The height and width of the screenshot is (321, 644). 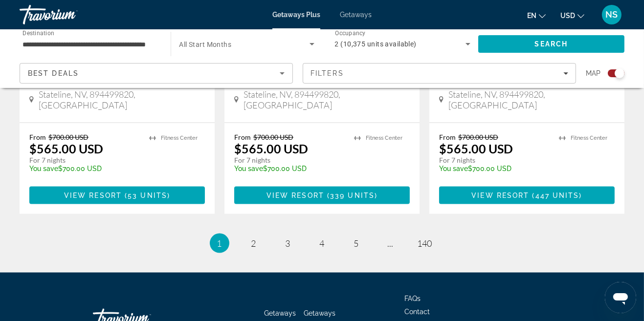 What do you see at coordinates (352, 196) in the screenshot?
I see `span: 339 units` at bounding box center [352, 196].